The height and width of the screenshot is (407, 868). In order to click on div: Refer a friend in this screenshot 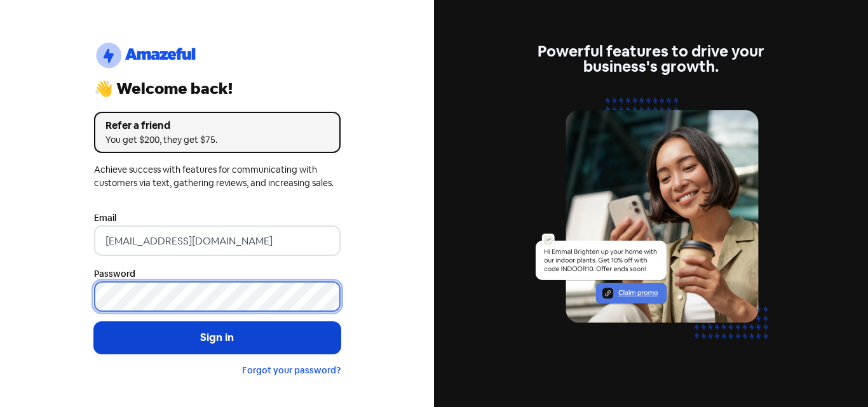, I will do `click(218, 126)`.